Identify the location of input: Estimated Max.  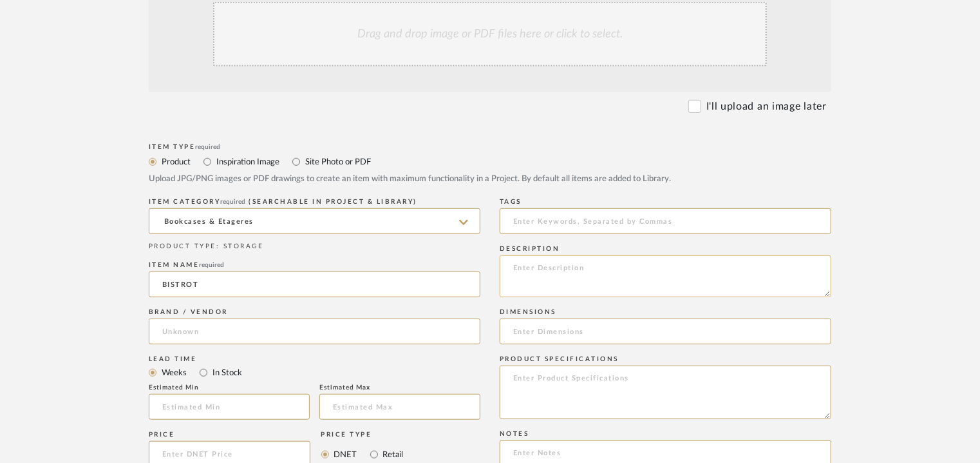
(400, 407).